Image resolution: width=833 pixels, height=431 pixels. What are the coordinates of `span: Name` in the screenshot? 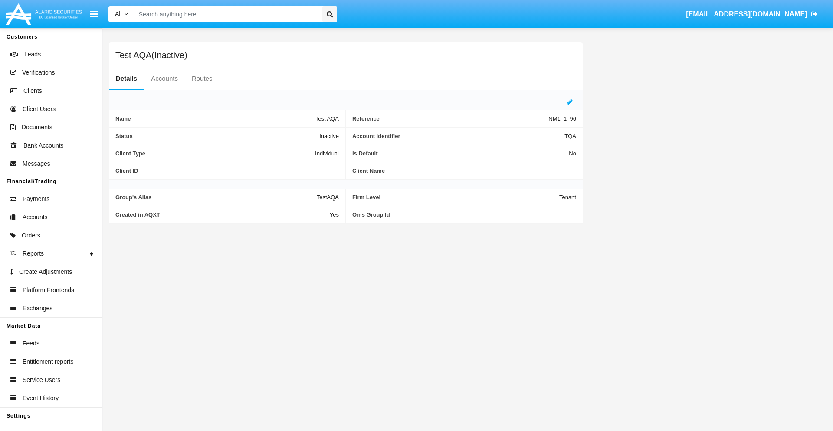 It's located at (215, 118).